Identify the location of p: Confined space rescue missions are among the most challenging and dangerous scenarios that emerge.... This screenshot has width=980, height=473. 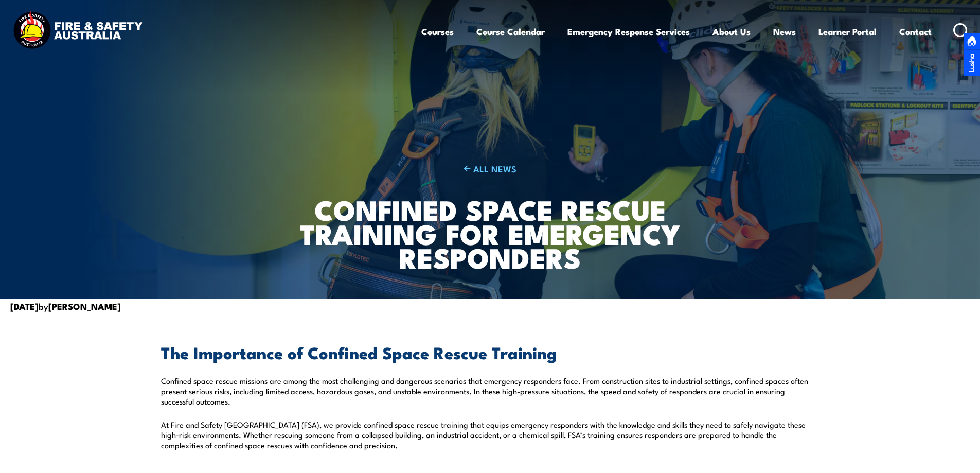
(490, 391).